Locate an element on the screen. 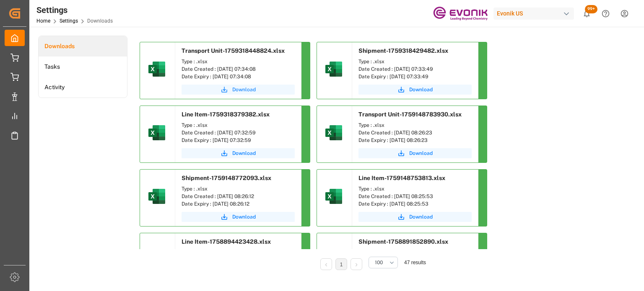 This screenshot has height=291, width=644. div: Evonik US is located at coordinates (534, 13).